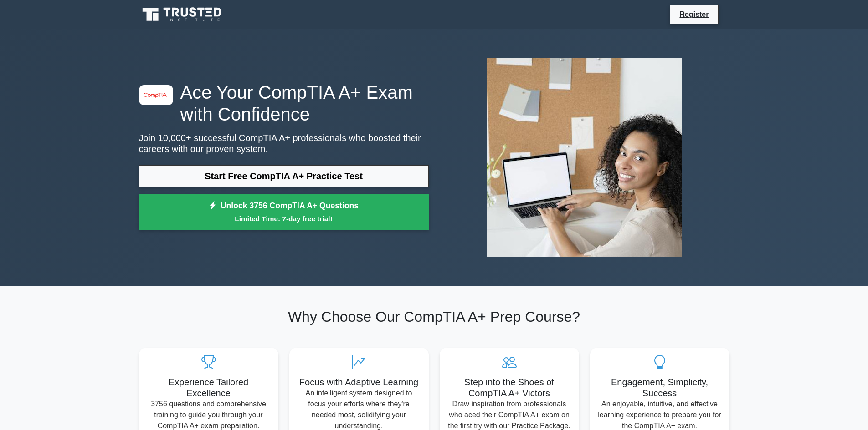 Image resolution: width=868 pixels, height=430 pixels. Describe the element at coordinates (284, 176) in the screenshot. I see `a: Start Free CompTIA A+ Practice Test` at that location.